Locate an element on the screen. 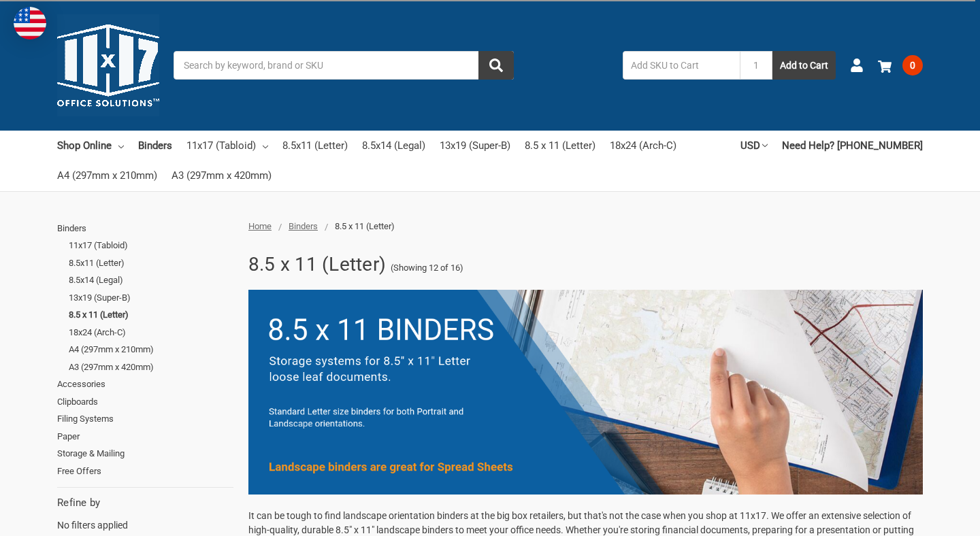 The width and height of the screenshot is (980, 536). a: Shop Online is located at coordinates (90, 146).